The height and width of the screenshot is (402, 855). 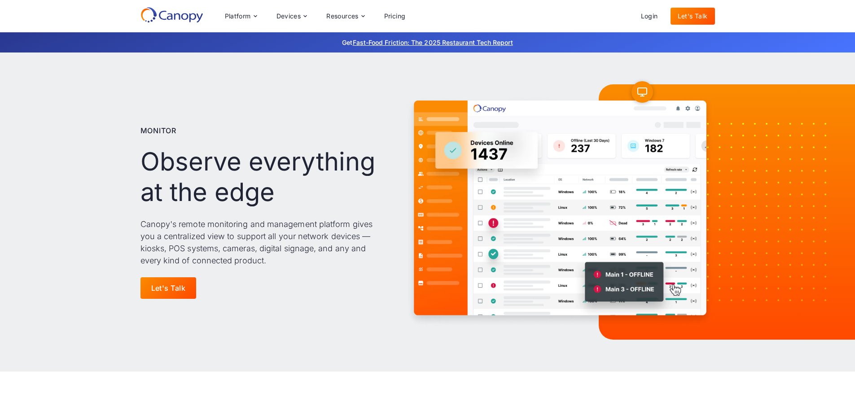 What do you see at coordinates (433, 42) in the screenshot?
I see `a: Fast-Food Friction: The 2025 Restaurant Tech Report` at bounding box center [433, 42].